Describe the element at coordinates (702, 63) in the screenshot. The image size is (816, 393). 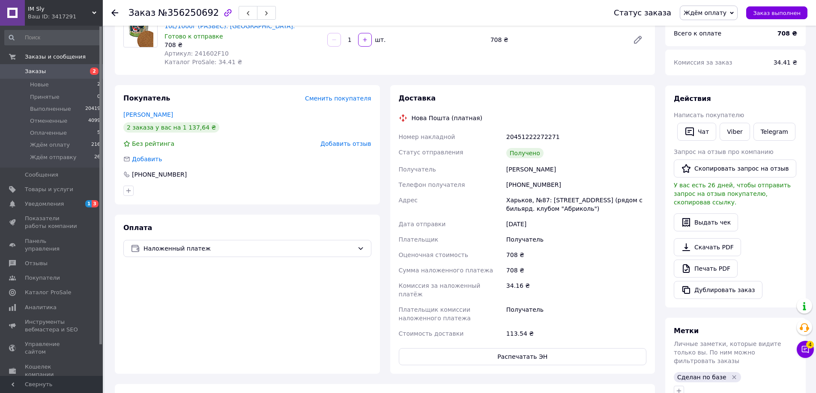
I see `span: Комиссия за заказ` at that location.